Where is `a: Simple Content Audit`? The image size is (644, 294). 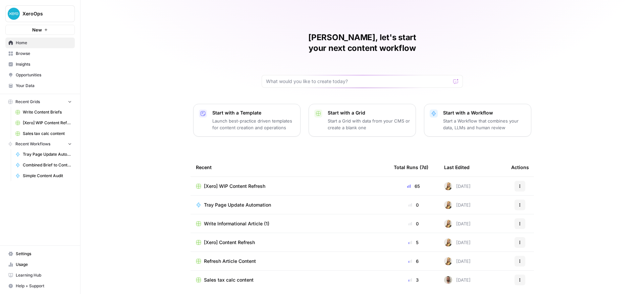
a: Simple Content Audit is located at coordinates (43, 176).